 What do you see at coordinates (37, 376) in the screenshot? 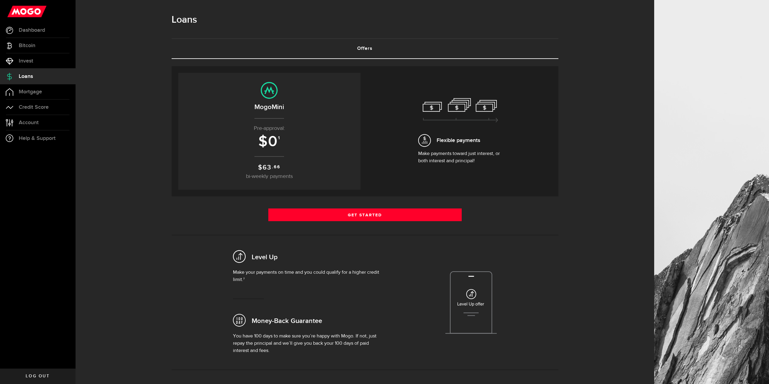
I see `span: Log out` at bounding box center [37, 376].